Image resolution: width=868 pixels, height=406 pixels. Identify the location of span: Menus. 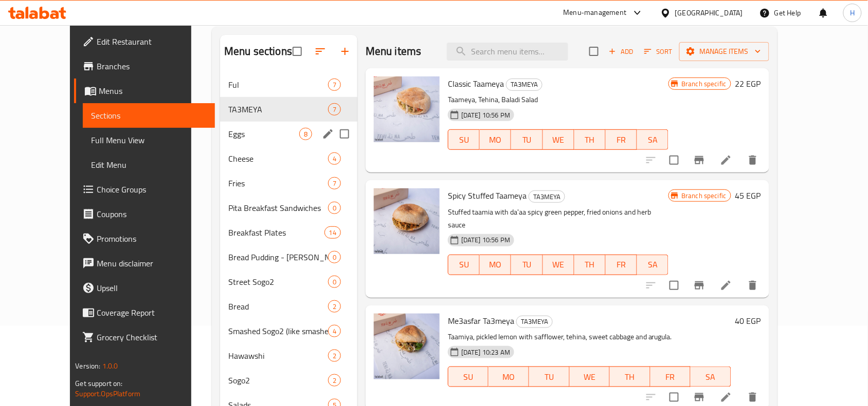
(153, 91).